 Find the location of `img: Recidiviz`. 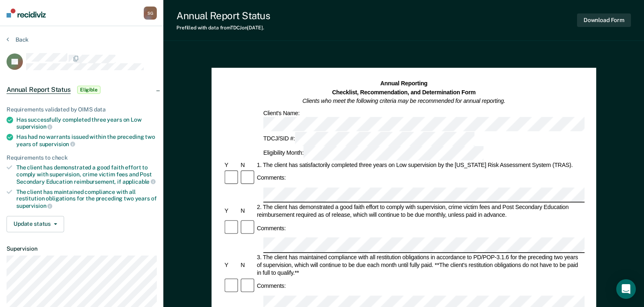

img: Recidiviz is located at coordinates (26, 13).